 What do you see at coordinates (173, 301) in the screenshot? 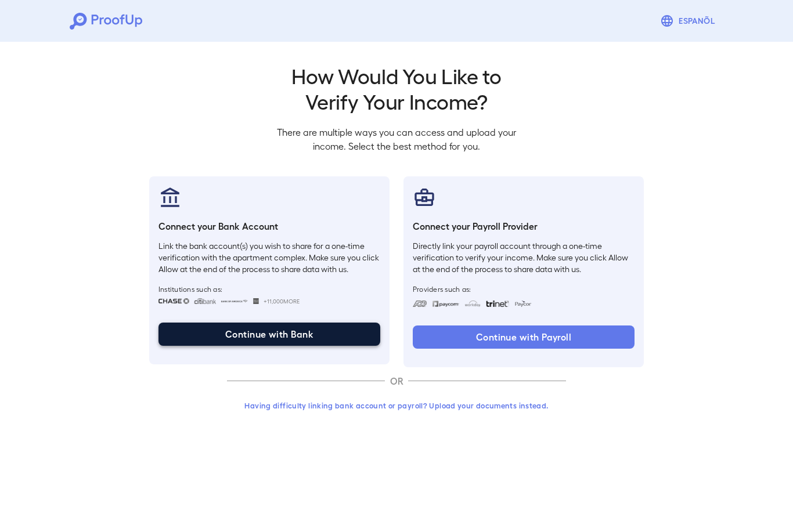
I see `img: chase.svg` at bounding box center [173, 301].